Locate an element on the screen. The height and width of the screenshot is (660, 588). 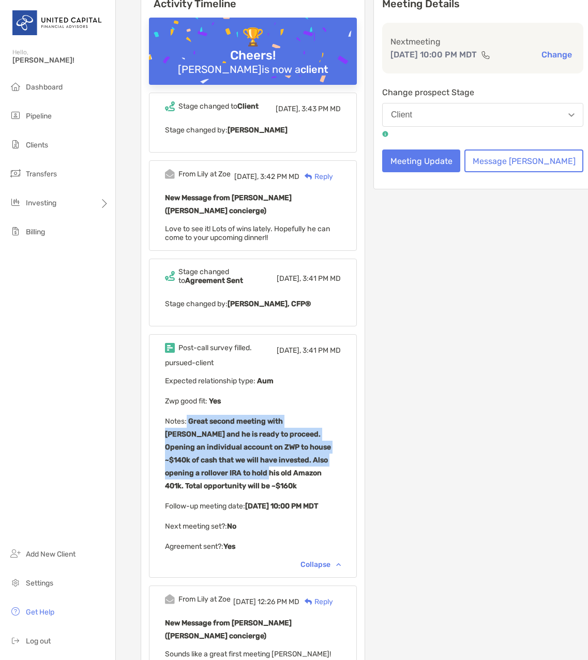
div: Cheers! is located at coordinates (253, 55).